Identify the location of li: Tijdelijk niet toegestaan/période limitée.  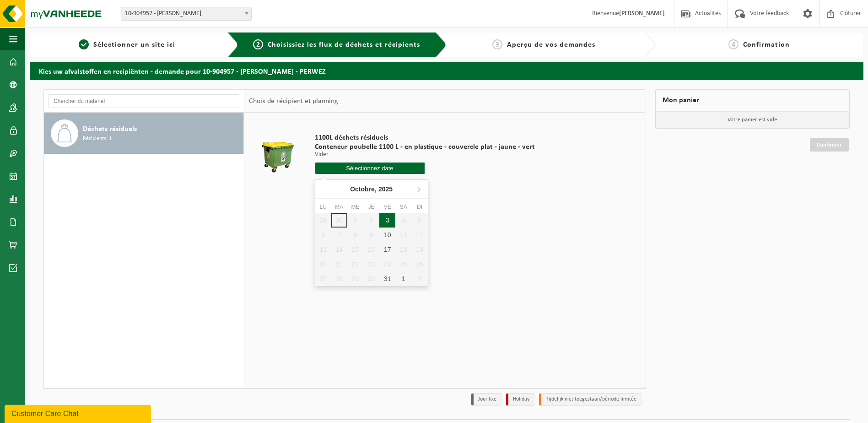
(590, 399).